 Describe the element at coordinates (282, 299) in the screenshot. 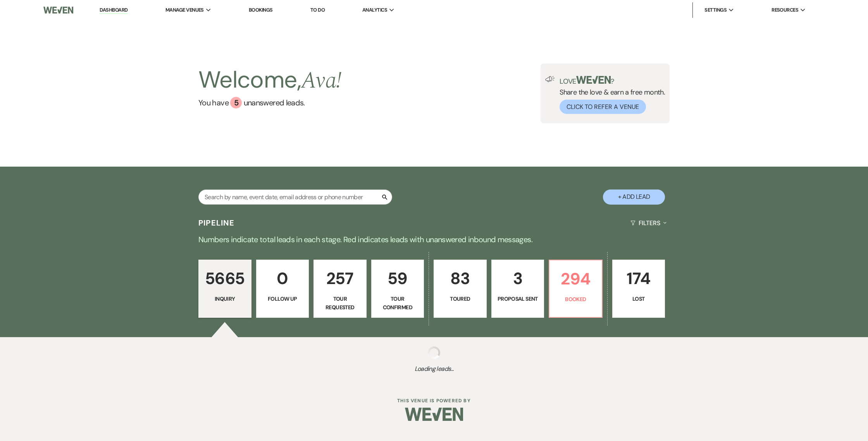

I see `p: Follow Up` at that location.